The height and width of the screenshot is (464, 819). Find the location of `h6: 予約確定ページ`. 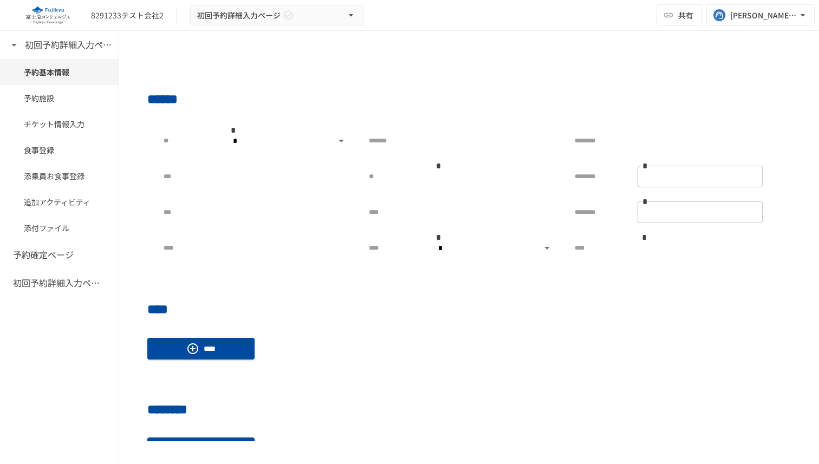

h6: 予約確定ページ is located at coordinates (43, 255).